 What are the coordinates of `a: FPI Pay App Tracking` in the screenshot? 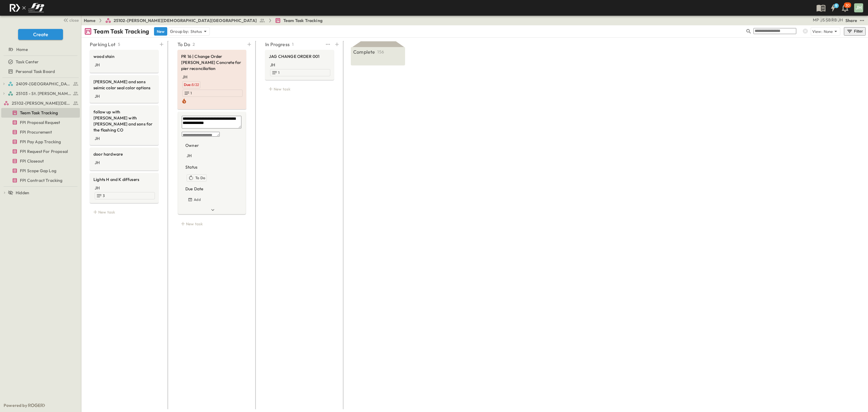 It's located at (40, 142).